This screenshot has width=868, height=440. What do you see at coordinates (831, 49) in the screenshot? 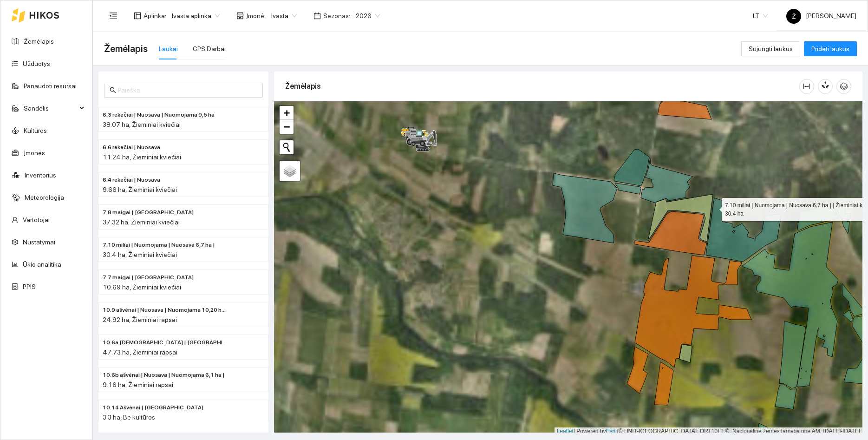
I see `span: Pridėti laukus` at bounding box center [831, 49].